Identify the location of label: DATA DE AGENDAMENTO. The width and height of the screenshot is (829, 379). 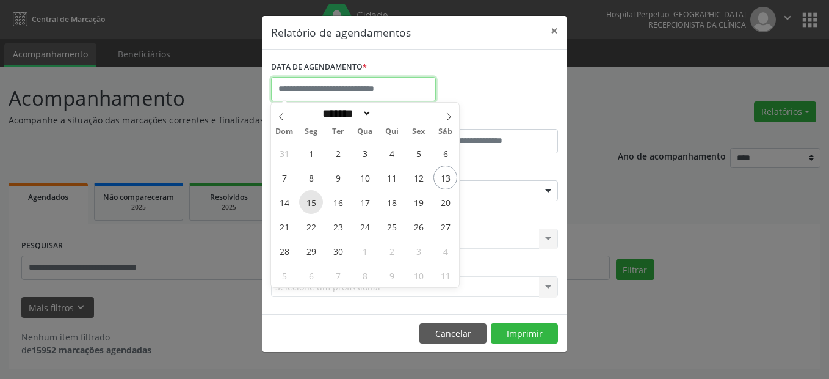
(319, 67).